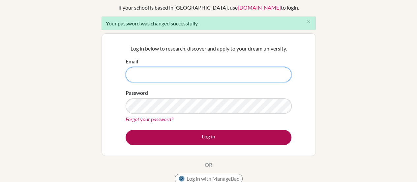  I want to click on i: close, so click(308, 21).